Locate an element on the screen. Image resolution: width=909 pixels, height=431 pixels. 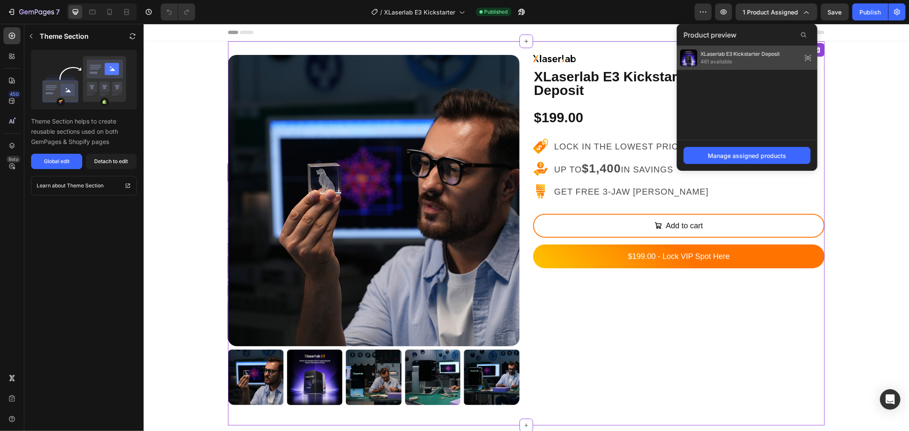
button: <p>$199.00 - Lock VIP Spot Here</p> is located at coordinates (535, 233).